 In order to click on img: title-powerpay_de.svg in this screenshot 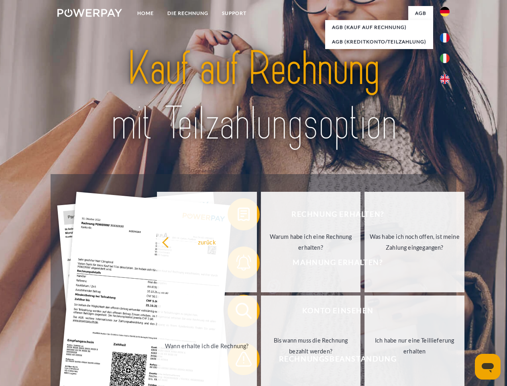, I will do `click(253, 96)`.